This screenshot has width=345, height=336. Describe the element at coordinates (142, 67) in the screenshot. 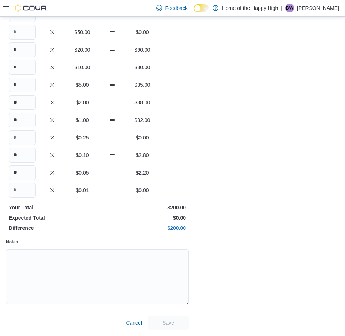

I see `p: $30.00` at that location.